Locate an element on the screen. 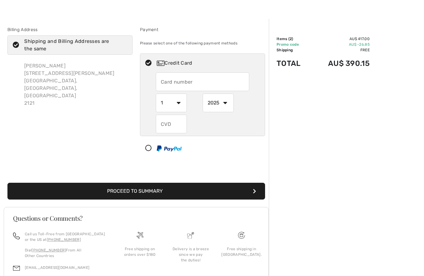 Image resolution: width=424 pixels, height=276 pixels. td: Shipping is located at coordinates (294, 50).